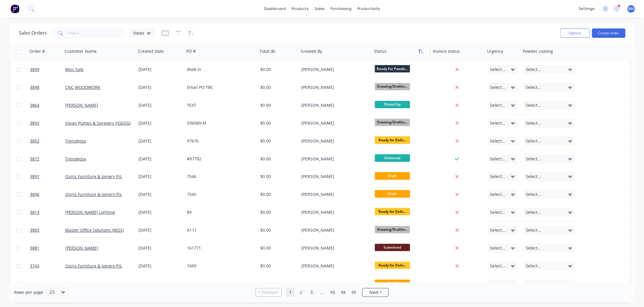  What do you see at coordinates (375, 293) in the screenshot?
I see `a: Next page` at bounding box center [375, 293].